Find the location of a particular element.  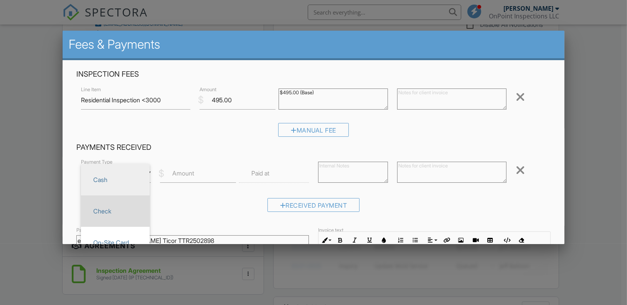

button: Insert Image (Ctrl+P) is located at coordinates (461, 240).